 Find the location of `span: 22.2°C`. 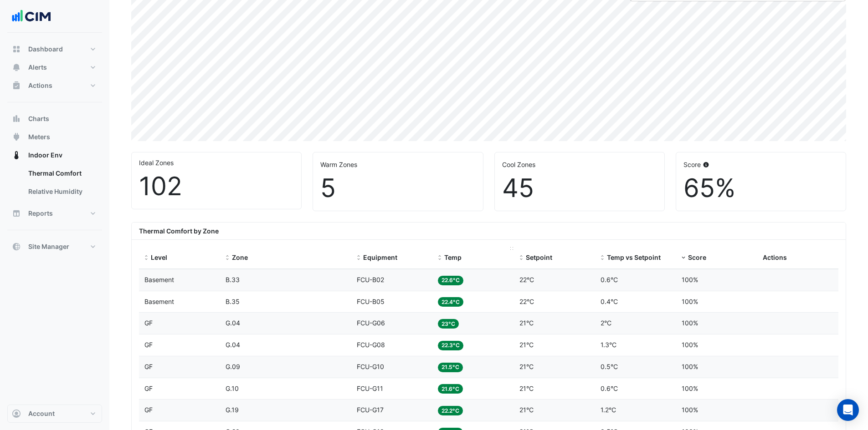

span: 22.2°C is located at coordinates (450, 411).